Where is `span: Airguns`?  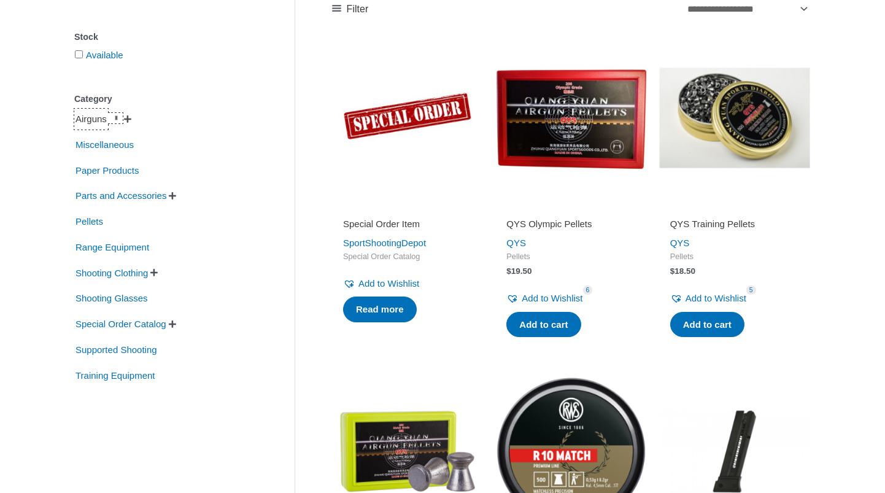
span: Airguns is located at coordinates (91, 119).